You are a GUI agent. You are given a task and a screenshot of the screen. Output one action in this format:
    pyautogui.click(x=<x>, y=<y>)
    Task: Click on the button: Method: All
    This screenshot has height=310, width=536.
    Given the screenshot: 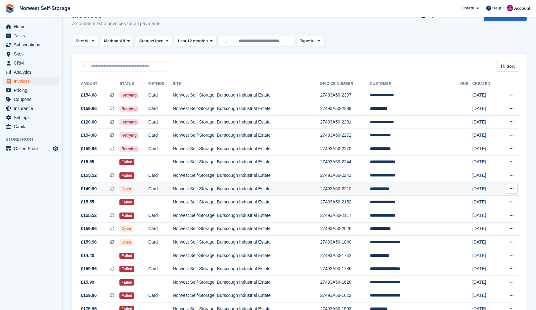 What is the action you would take?
    pyautogui.click(x=117, y=41)
    